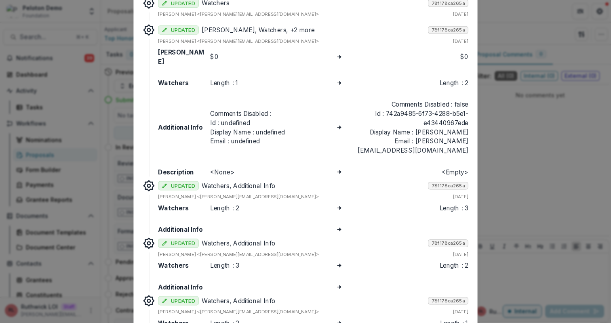  I want to click on div: <None>, so click(272, 172).